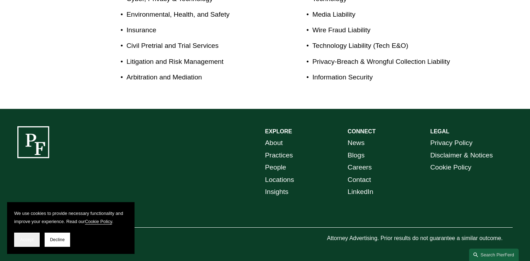 Image resolution: width=530 pixels, height=261 pixels. Describe the element at coordinates (195, 46) in the screenshot. I see `p: Civil Pretrial and Trial Services` at that location.